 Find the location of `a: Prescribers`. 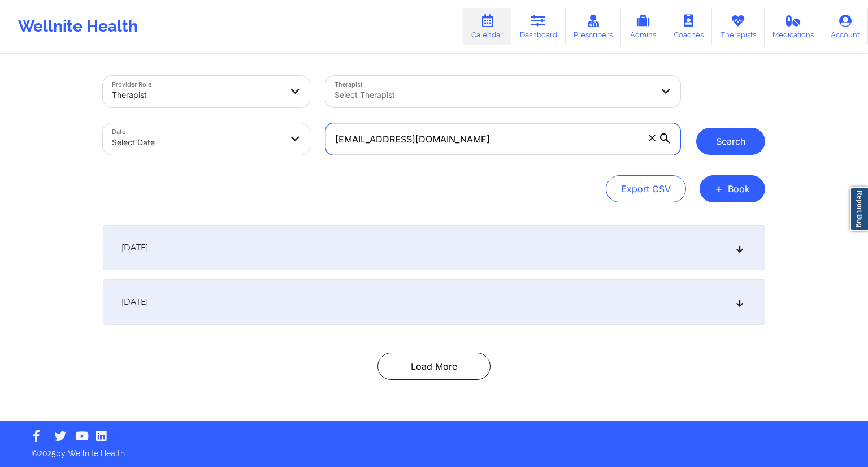

a: Prescribers is located at coordinates (593, 27).